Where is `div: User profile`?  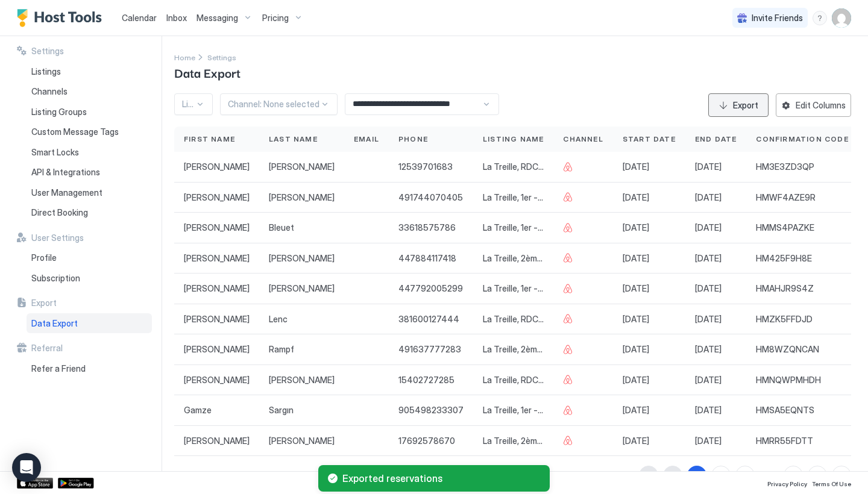
div: User profile is located at coordinates (842, 18).